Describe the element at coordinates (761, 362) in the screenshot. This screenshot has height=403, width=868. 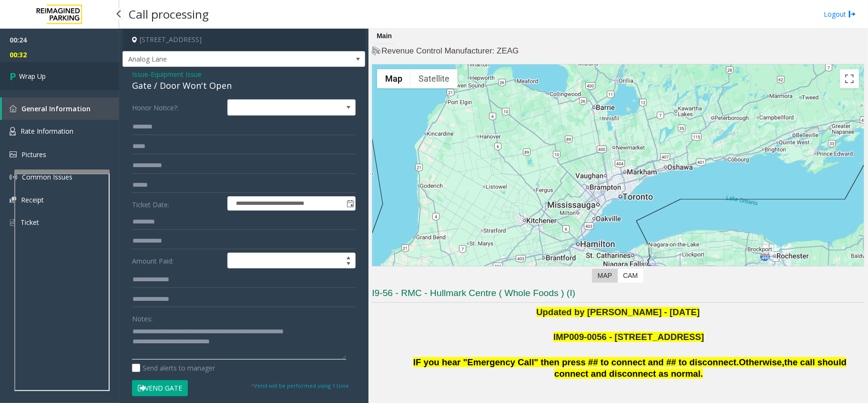
I see `span: Otherwise,` at that location.